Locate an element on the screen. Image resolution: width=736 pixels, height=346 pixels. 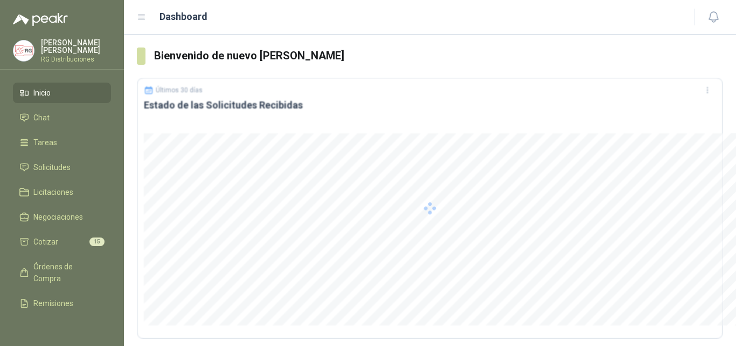
span: Licitaciones is located at coordinates (53, 192).